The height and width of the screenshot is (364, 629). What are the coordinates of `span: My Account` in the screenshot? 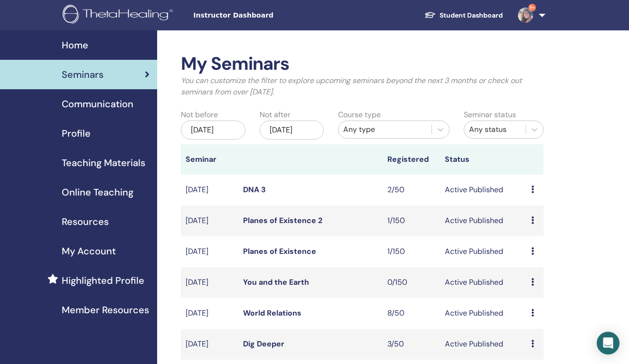 It's located at (89, 251).